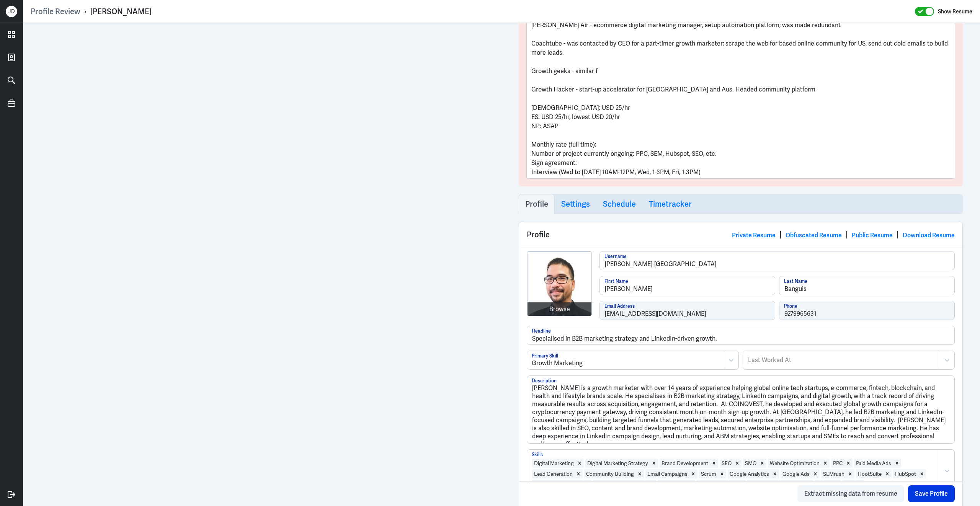  Describe the element at coordinates (652, 485) in the screenshot. I see `div: Remove Website Development` at that location.